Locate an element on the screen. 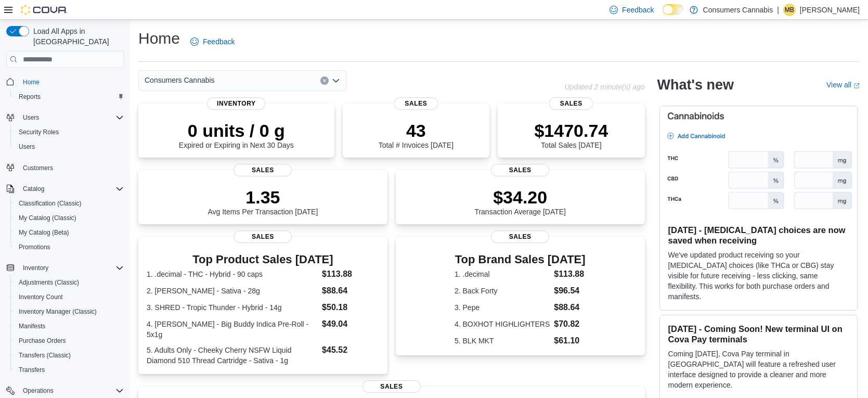  a: Classification (Classic) is located at coordinates (50, 204).